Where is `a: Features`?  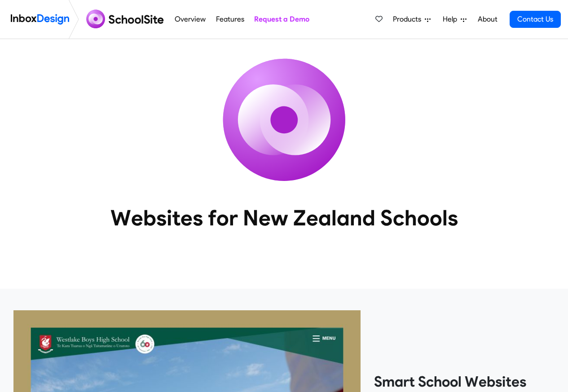
a: Features is located at coordinates (230, 19).